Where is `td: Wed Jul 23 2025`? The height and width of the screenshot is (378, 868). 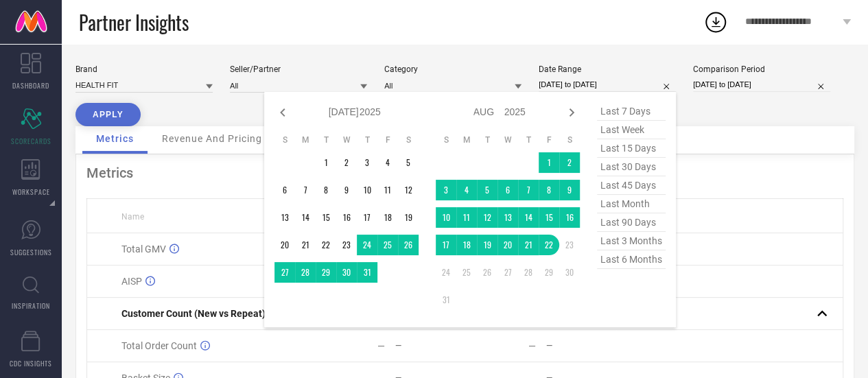
td: Wed Jul 23 2025 is located at coordinates (346, 245).